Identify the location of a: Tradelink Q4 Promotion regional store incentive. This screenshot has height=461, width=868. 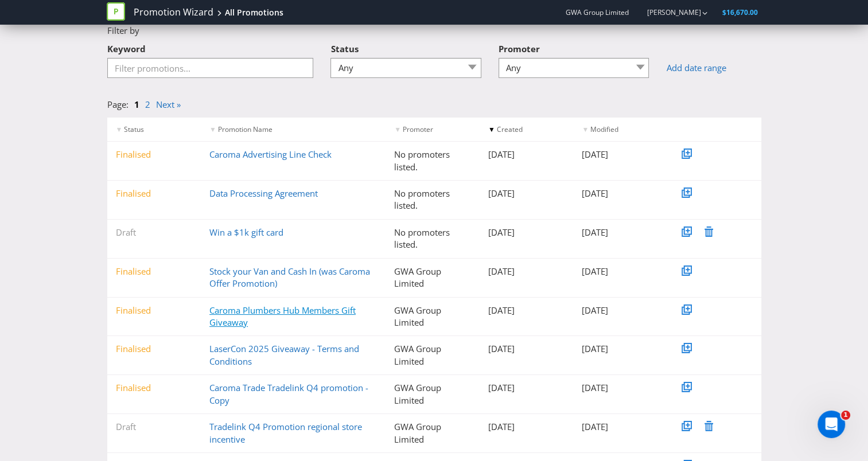
(286, 433).